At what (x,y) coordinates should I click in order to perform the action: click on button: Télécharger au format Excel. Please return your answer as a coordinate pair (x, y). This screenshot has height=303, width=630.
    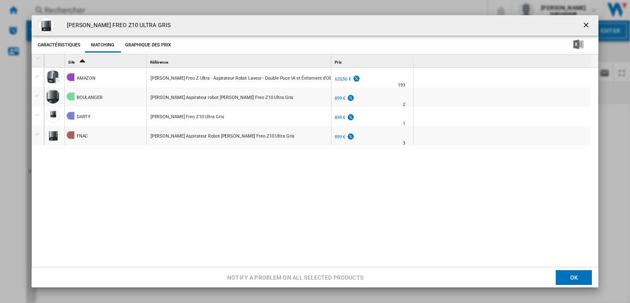
    Looking at the image, I should click on (578, 45).